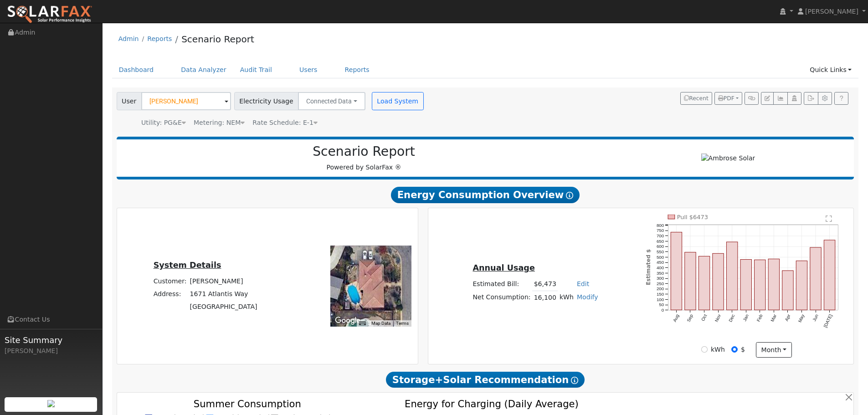  What do you see at coordinates (248, 404) in the screenshot?
I see `text: Summer Consumption` at bounding box center [248, 404].